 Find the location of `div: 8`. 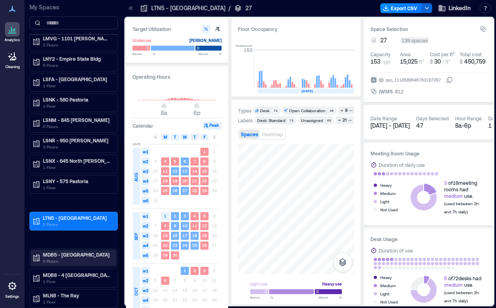

div: 8 is located at coordinates (346, 111).